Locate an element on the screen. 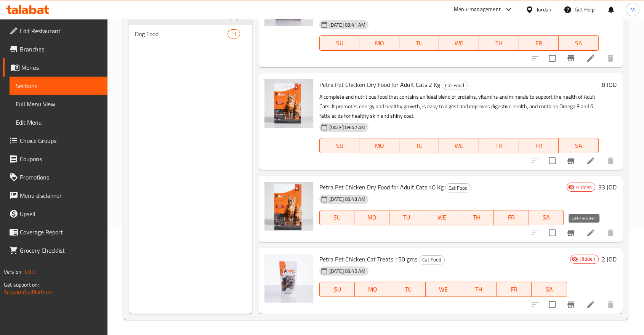 The height and width of the screenshot is (335, 644). span: Edit Restaurant is located at coordinates (60, 31).